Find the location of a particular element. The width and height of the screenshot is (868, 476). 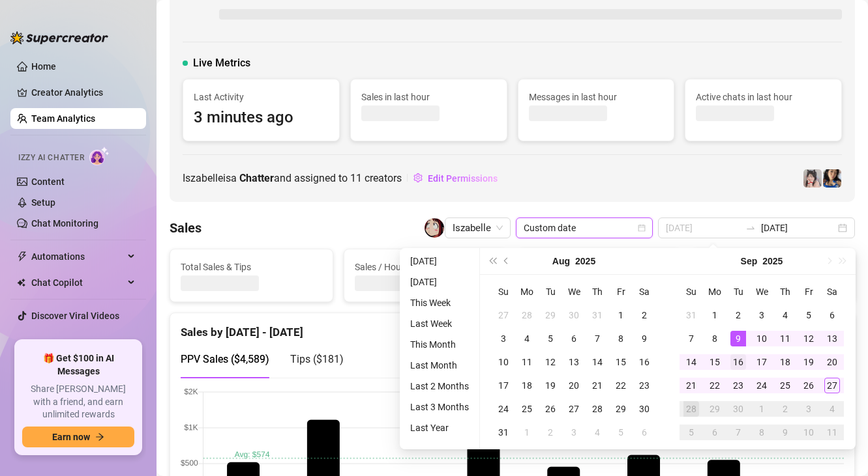

td: 2025-08-02 is located at coordinates (644, 315).